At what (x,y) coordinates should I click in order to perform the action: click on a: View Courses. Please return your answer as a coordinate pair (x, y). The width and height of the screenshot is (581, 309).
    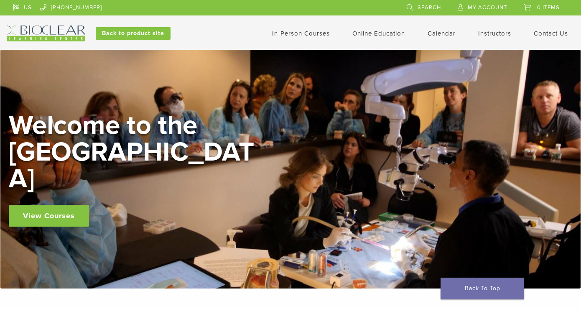
    Looking at the image, I should click on (49, 216).